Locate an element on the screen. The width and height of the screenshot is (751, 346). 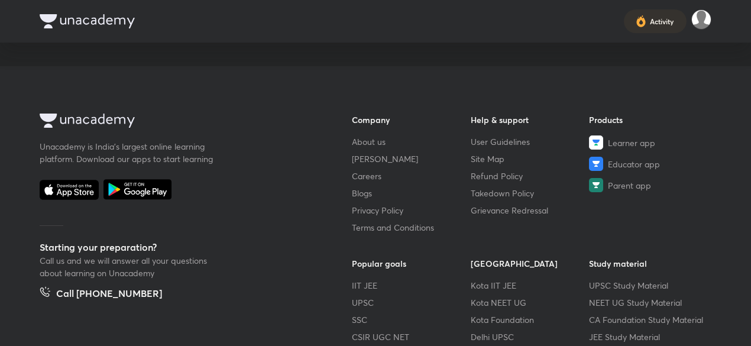
h6: Popular goals is located at coordinates (411, 263).